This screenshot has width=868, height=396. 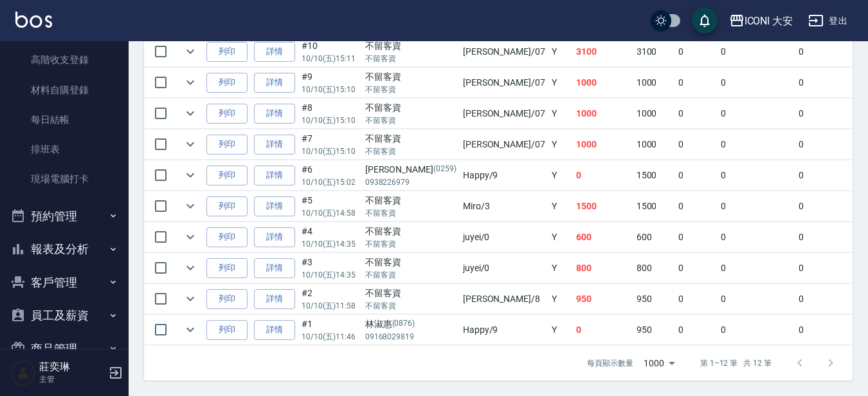 What do you see at coordinates (65, 60) in the screenshot?
I see `a: 高階收支登錄` at bounding box center [65, 60].